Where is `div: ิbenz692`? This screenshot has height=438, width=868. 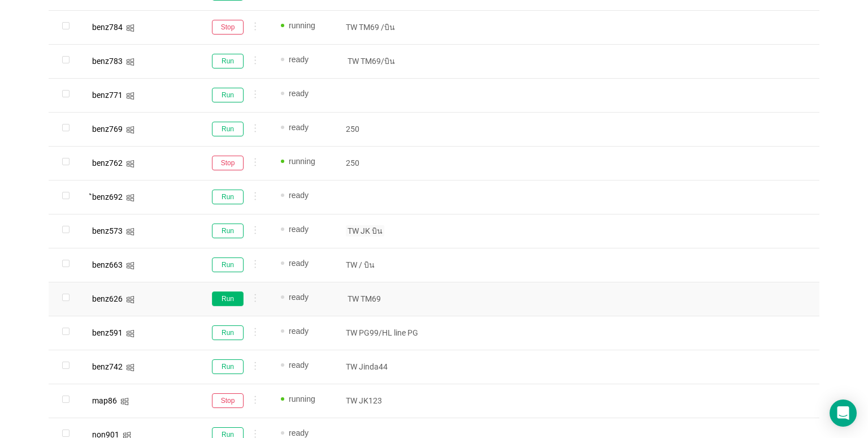 div: ิbenz692 is located at coordinates (108, 197).